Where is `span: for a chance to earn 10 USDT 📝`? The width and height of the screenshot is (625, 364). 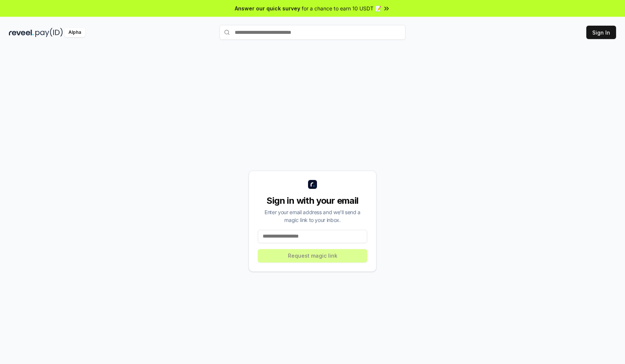
span: for a chance to earn 10 USDT 📝 is located at coordinates (341, 8).